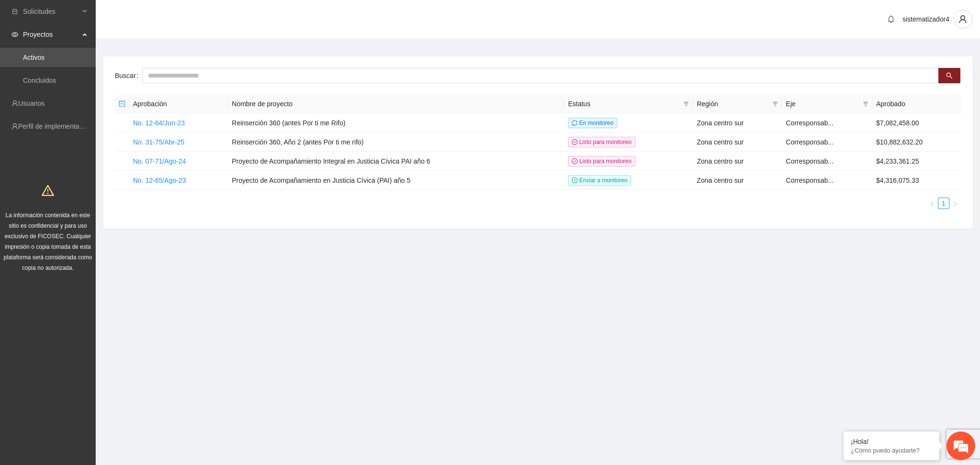 Image resolution: width=980 pixels, height=465 pixels. I want to click on span: clock-circle, so click(575, 180).